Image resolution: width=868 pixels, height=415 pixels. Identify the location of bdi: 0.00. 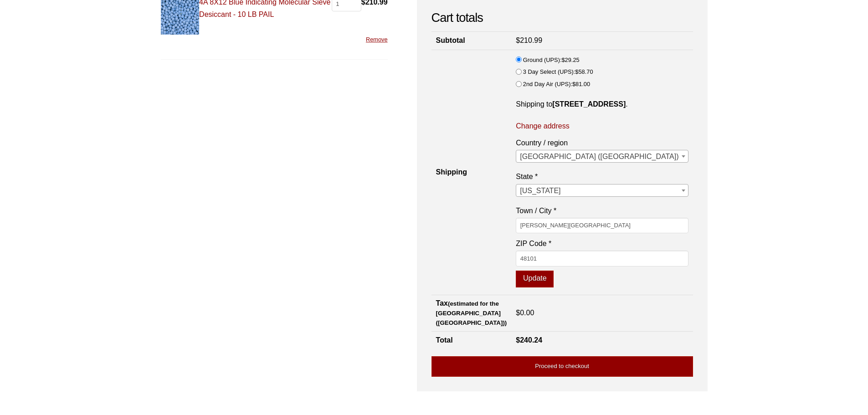
(525, 312).